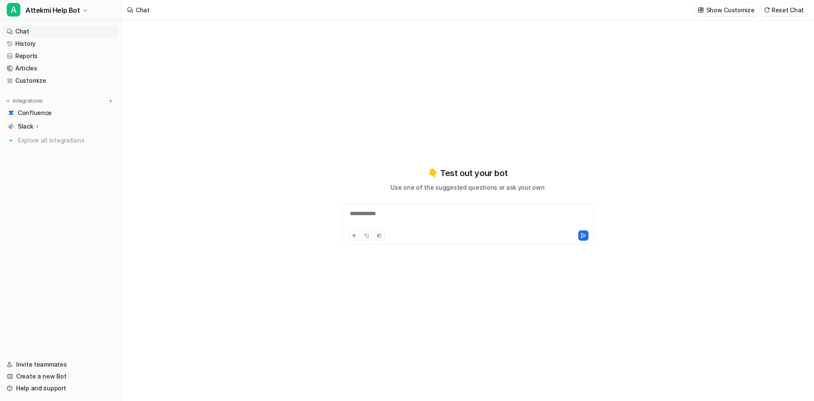 This screenshot has height=401, width=814. I want to click on p: Integrations, so click(28, 101).